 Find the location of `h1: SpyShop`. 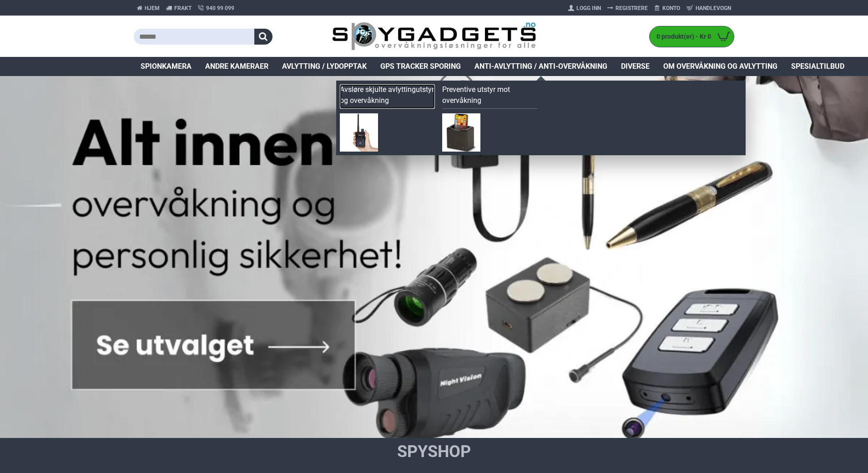

h1: SpyShop is located at coordinates (434, 451).